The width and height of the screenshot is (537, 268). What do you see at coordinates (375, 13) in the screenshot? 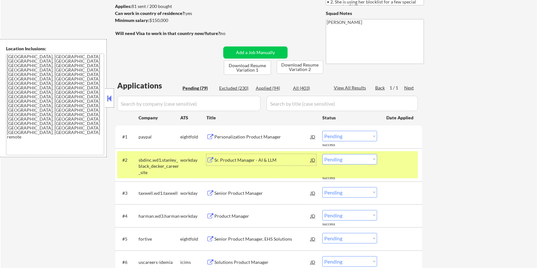
I see `div: Squad Notes` at bounding box center [375, 13].